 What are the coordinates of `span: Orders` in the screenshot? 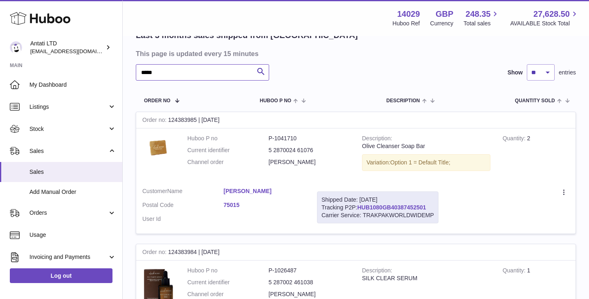 It's located at (68, 213).